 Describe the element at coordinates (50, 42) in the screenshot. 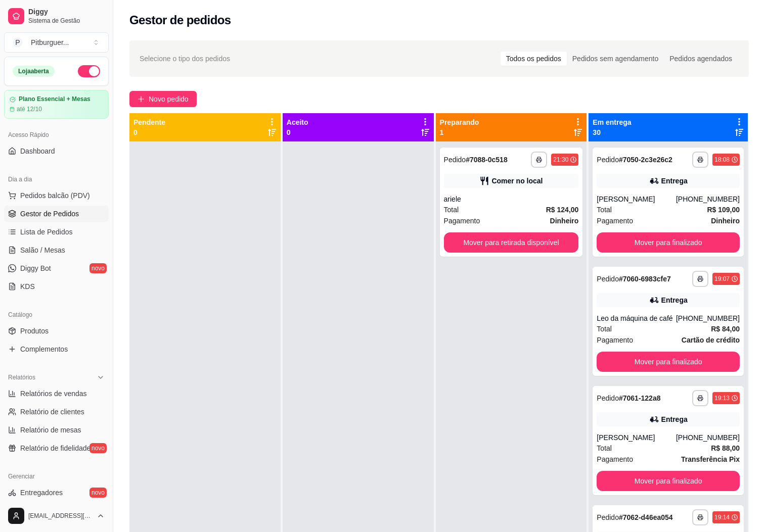

I see `div: Pitburguer ...` at that location.